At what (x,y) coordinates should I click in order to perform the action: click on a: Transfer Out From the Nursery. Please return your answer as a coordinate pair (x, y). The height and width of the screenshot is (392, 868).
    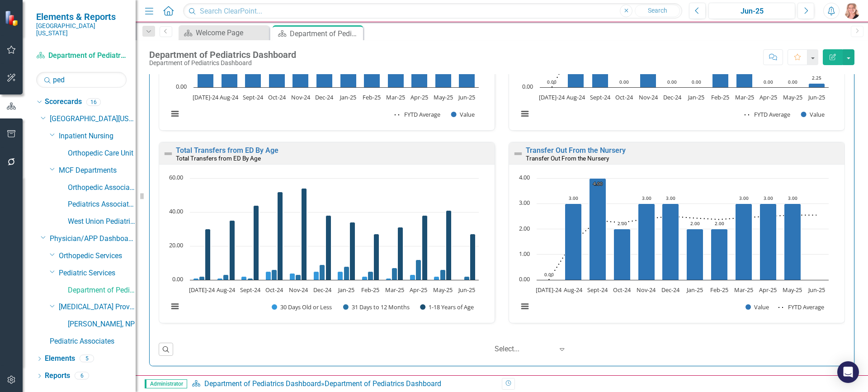
    Looking at the image, I should click on (576, 150).